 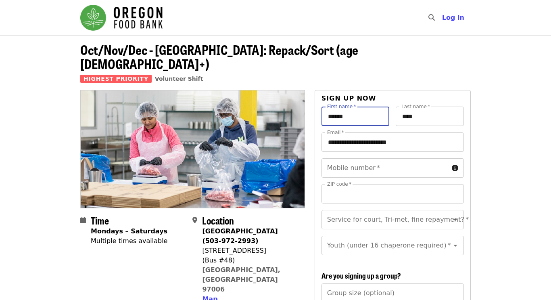 What do you see at coordinates (455, 168) in the screenshot?
I see `i: circle-info icon` at bounding box center [455, 168].